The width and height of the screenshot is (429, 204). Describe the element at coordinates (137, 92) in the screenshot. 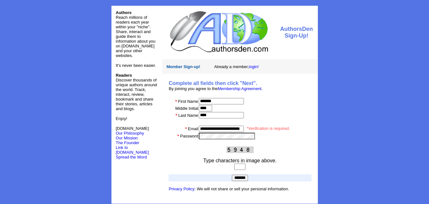

I see `font: Discover thousands of unique authors around the world. Track, interact, review, bookmark and shar...` at that location.